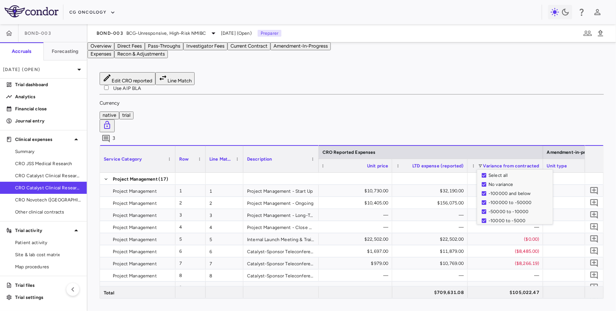  I want to click on div: -100000 to -50000, so click(520, 202).